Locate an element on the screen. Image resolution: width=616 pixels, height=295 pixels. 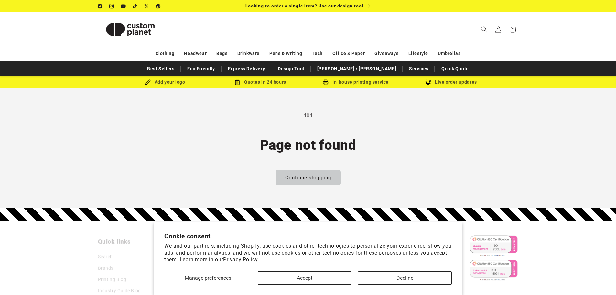
a: Printing Blog is located at coordinates (112, 273).